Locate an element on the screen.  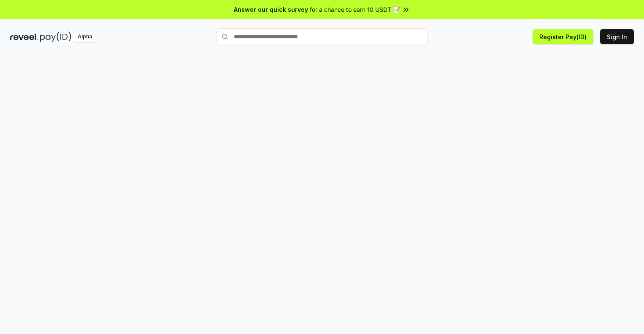
span: Answer our quick survey is located at coordinates (271, 10).